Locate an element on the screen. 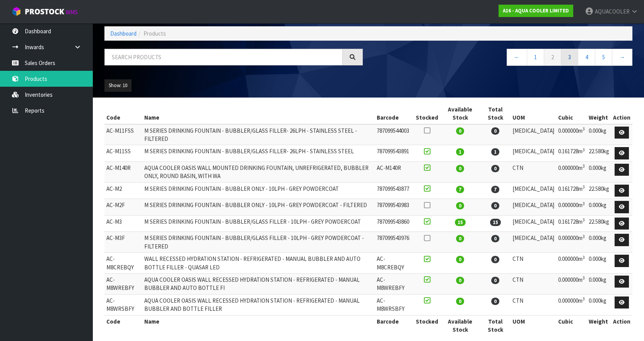  td: 787099543860 is located at coordinates (394, 223).